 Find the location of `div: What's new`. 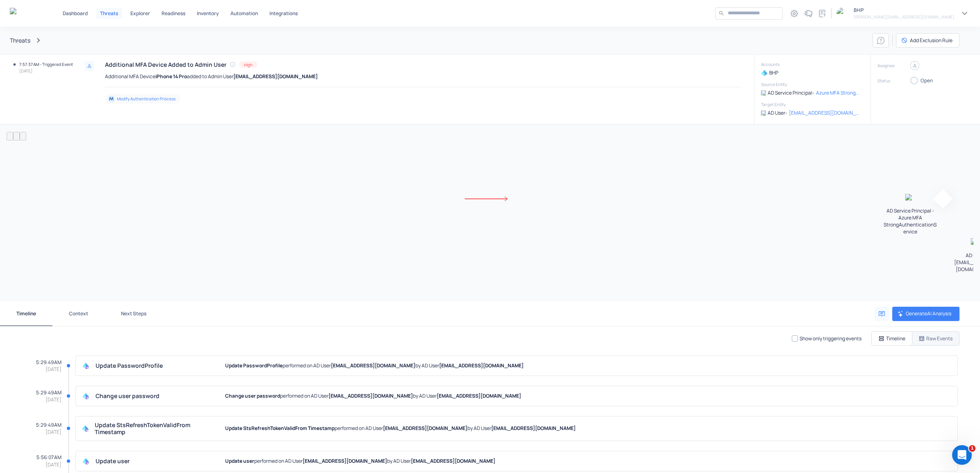

div: What's new is located at coordinates (808, 13).